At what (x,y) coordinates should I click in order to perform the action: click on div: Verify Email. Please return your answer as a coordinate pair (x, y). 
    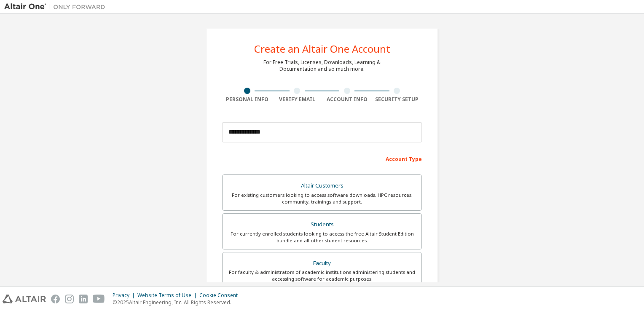
    Looking at the image, I should click on (297, 100).